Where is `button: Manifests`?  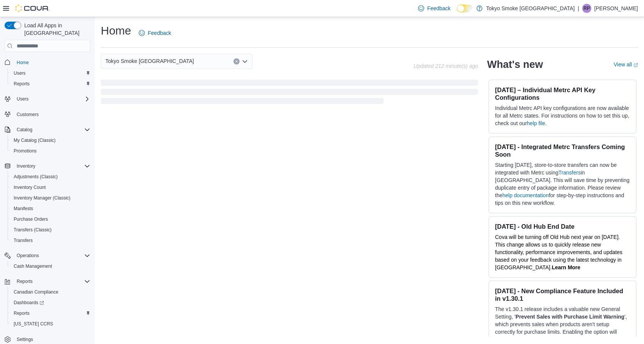 button: Manifests is located at coordinates (50, 208).